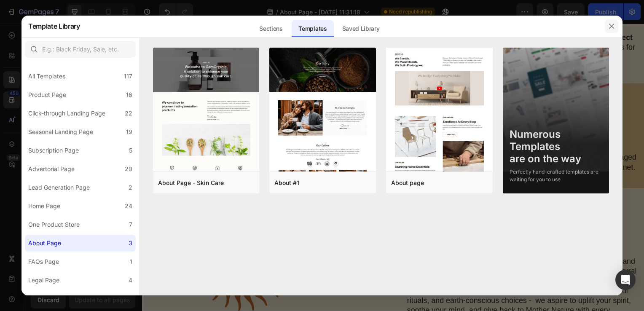 The image size is (644, 311). What do you see at coordinates (129, 169) in the screenshot?
I see `div: 20` at bounding box center [129, 169].